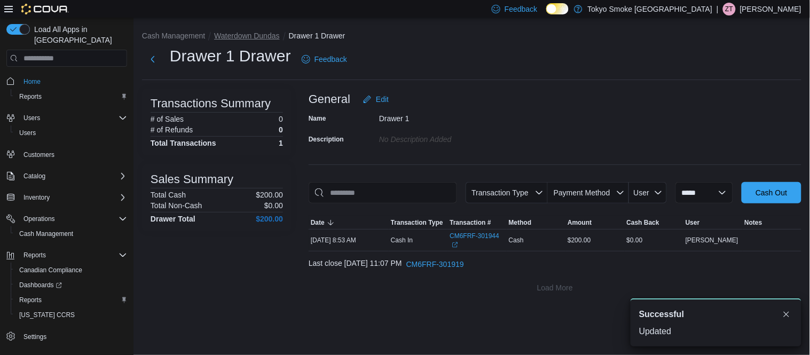 The image size is (810, 355). I want to click on h4: Drawer Total, so click(173, 219).